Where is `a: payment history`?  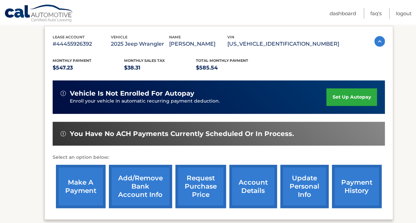 a: payment history is located at coordinates (357, 186).